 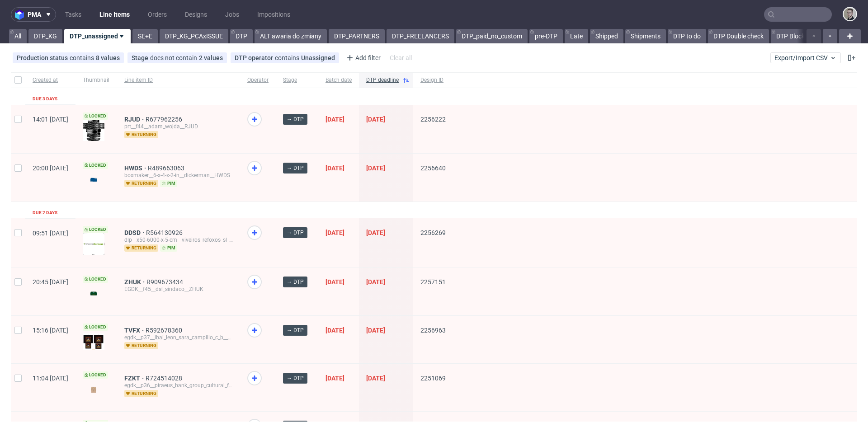 I want to click on span: Export/Import CSV, so click(x=806, y=58).